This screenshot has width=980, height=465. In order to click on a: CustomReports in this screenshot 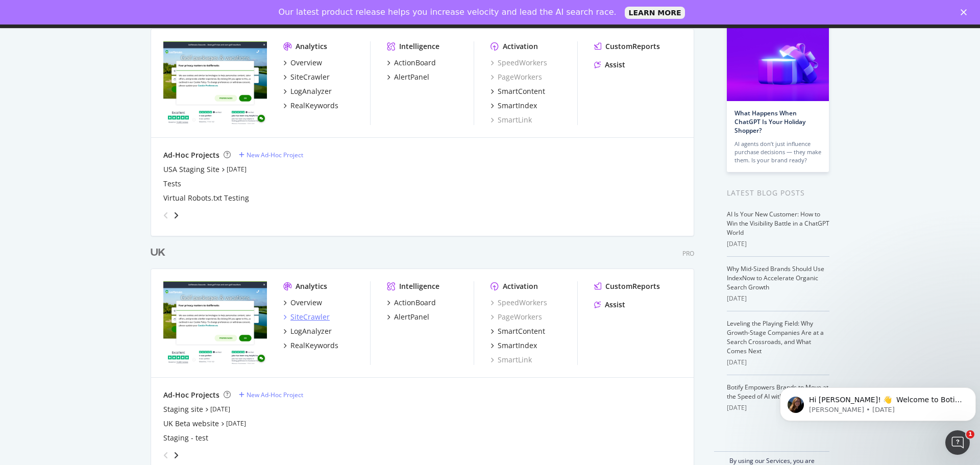, I will do `click(627, 287)`.